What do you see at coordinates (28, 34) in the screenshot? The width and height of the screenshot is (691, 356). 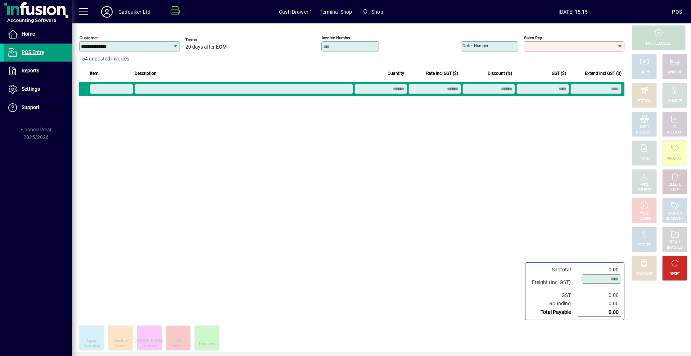 I see `span: Home` at bounding box center [28, 34].